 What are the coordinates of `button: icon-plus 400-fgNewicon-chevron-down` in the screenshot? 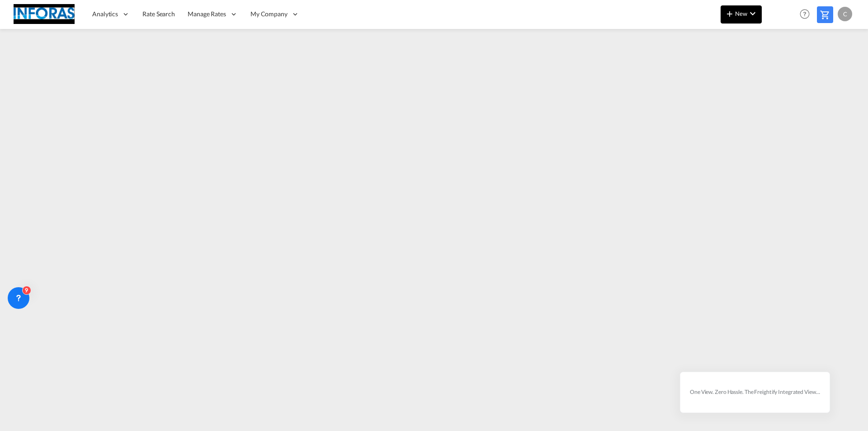 It's located at (741, 15).